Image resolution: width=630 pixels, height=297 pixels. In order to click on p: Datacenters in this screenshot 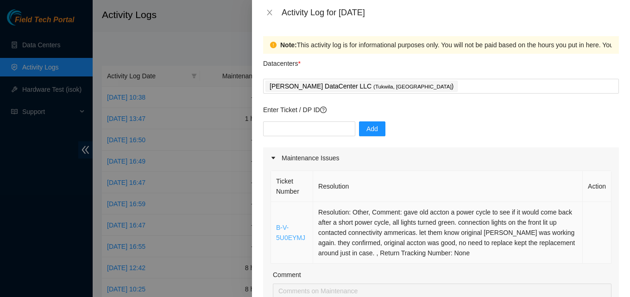, I will do `click(282, 61)`.